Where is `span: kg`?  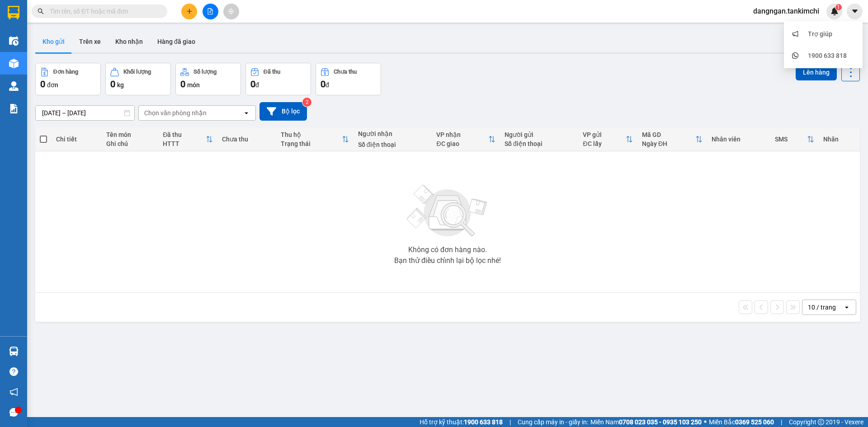
span: kg is located at coordinates (120, 85).